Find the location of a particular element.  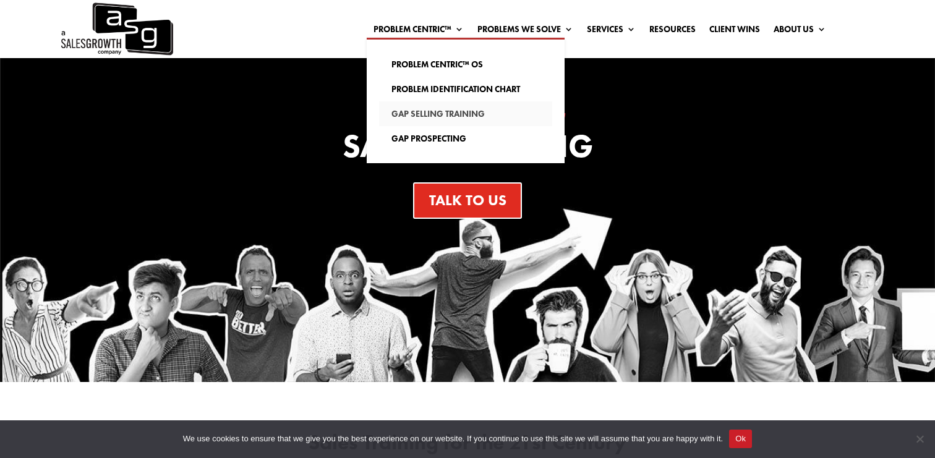

a: Resources is located at coordinates (672, 32).